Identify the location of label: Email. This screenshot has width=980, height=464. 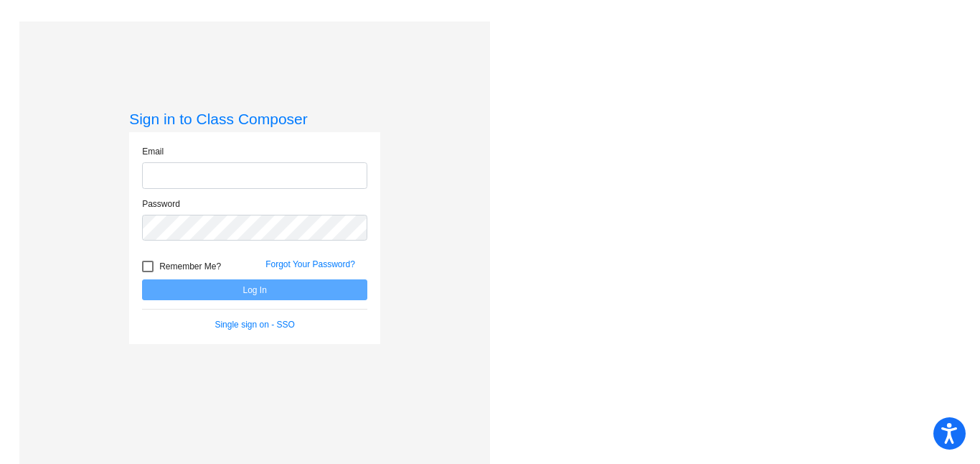
(153, 151).